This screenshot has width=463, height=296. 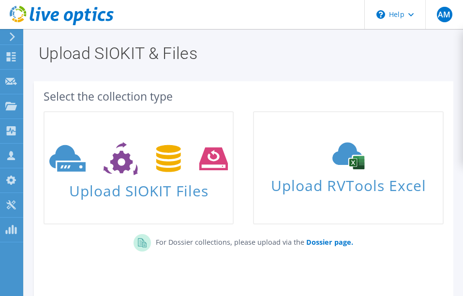 What do you see at coordinates (329, 242) in the screenshot?
I see `a: Dossier page.` at bounding box center [329, 242].